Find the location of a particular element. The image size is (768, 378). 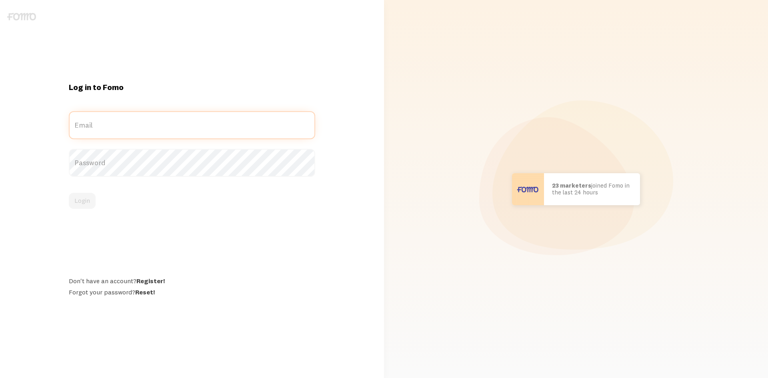

div: Forgot your password? is located at coordinates (192, 292).